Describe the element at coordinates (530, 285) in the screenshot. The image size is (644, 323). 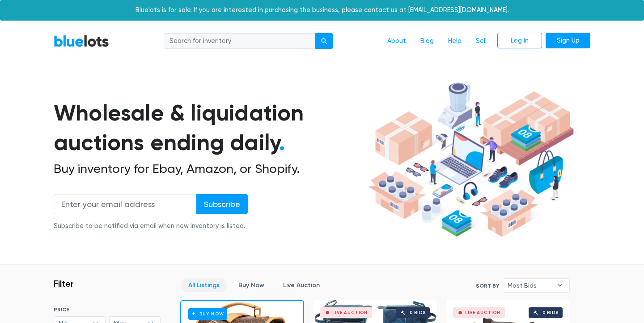
I see `span: Most Bids` at that location.